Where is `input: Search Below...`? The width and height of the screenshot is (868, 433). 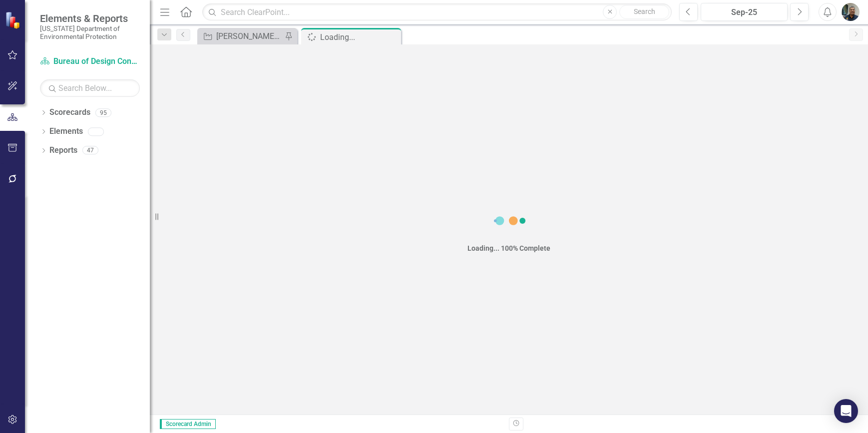 input: Search Below... is located at coordinates (90, 88).